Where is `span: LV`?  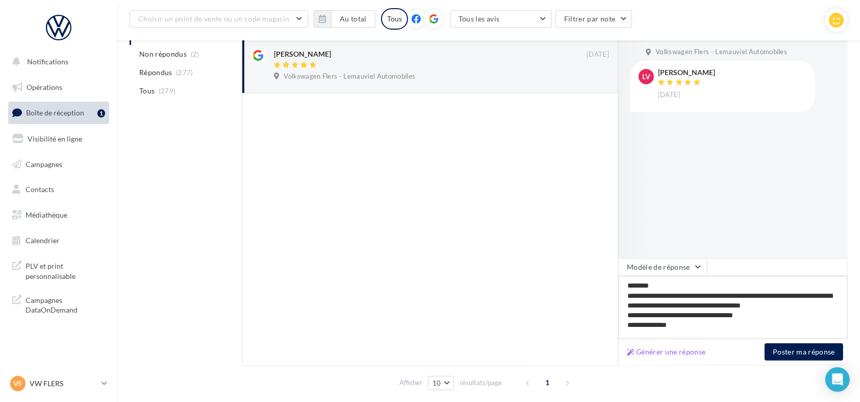 span: LV is located at coordinates (647, 77).